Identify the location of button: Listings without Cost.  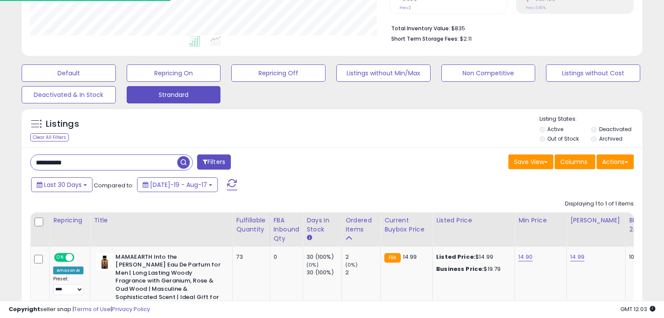
(593, 73).